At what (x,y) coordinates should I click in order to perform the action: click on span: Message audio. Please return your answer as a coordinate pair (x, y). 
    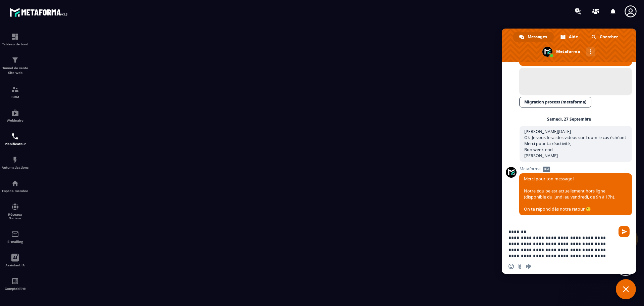
    Looking at the image, I should click on (529, 266).